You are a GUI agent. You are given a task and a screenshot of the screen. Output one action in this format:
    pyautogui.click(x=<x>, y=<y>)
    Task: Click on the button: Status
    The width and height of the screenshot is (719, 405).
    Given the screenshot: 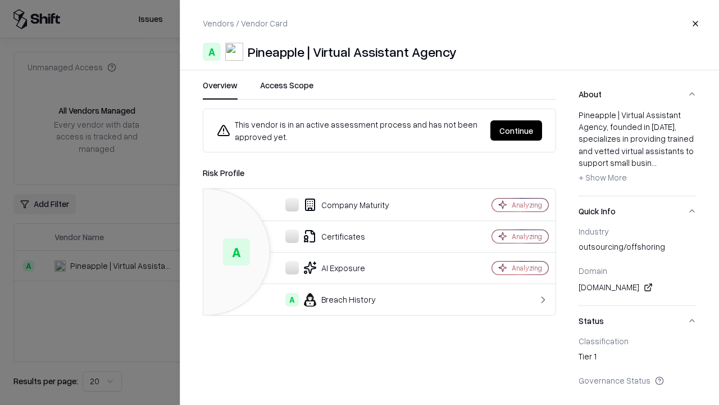 What is the action you would take?
    pyautogui.click(x=638, y=320)
    